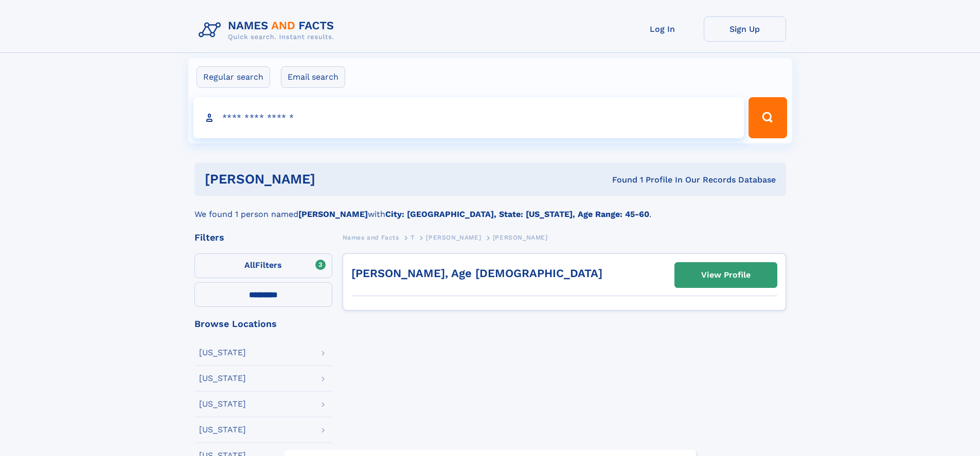  Describe the element at coordinates (469, 118) in the screenshot. I see `input: search input` at that location.